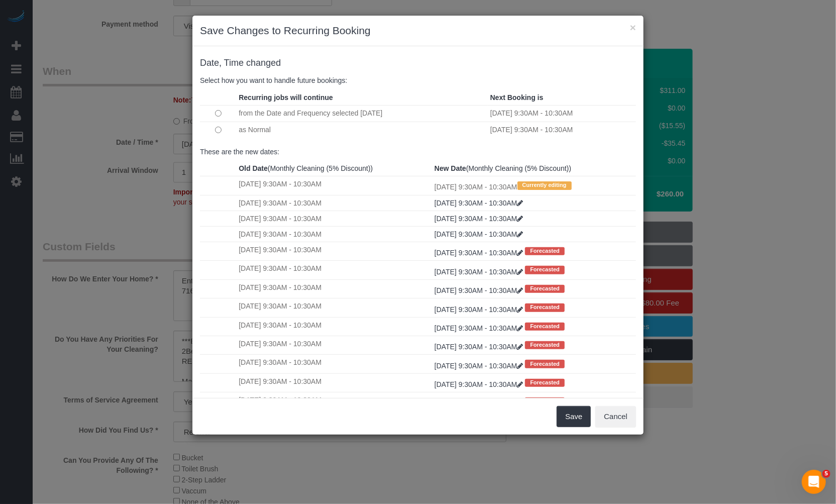 This screenshot has height=504, width=836. What do you see at coordinates (222, 63) in the screenshot?
I see `span: Date, Time` at bounding box center [222, 63].